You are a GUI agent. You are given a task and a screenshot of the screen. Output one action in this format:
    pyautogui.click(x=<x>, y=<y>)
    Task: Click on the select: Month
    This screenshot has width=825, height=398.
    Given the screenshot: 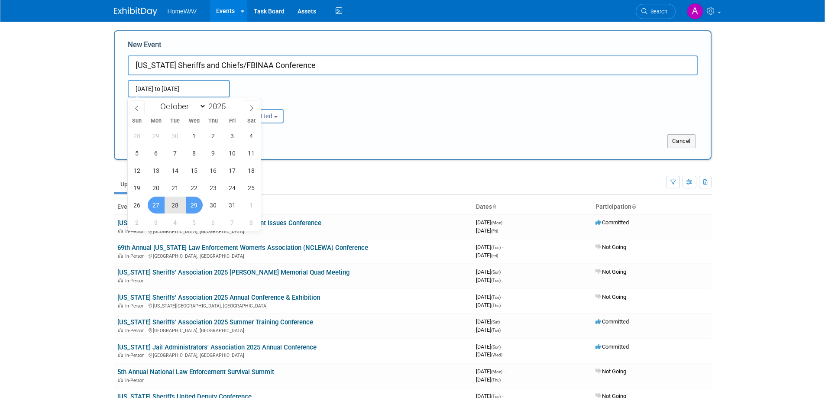 What is the action you would take?
    pyautogui.click(x=181, y=106)
    